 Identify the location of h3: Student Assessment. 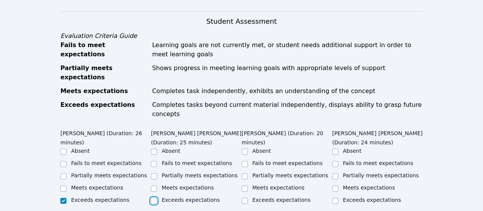
(242, 21).